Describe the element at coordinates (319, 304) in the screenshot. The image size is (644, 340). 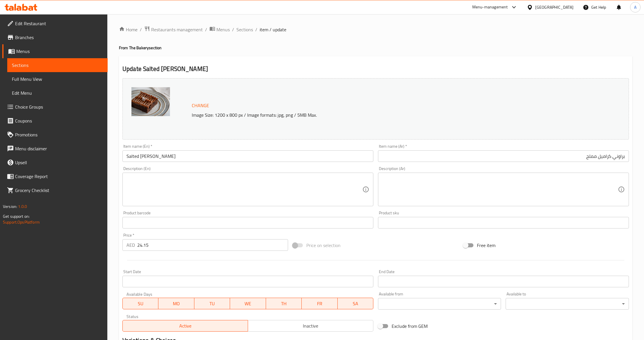
I see `span: FR` at that location.